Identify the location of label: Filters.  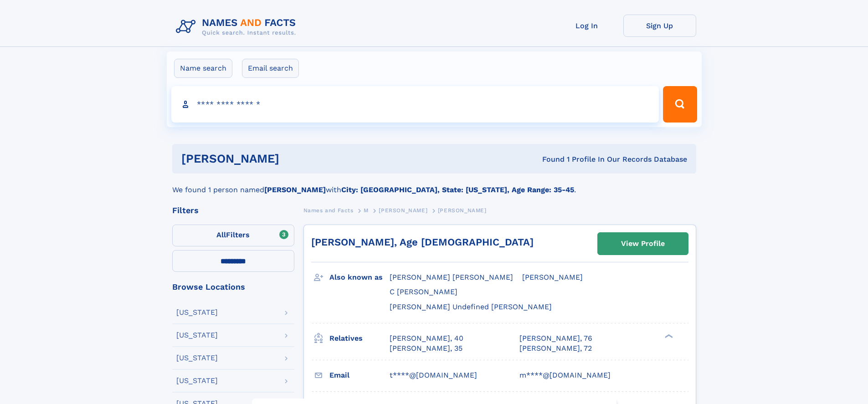
(233, 235).